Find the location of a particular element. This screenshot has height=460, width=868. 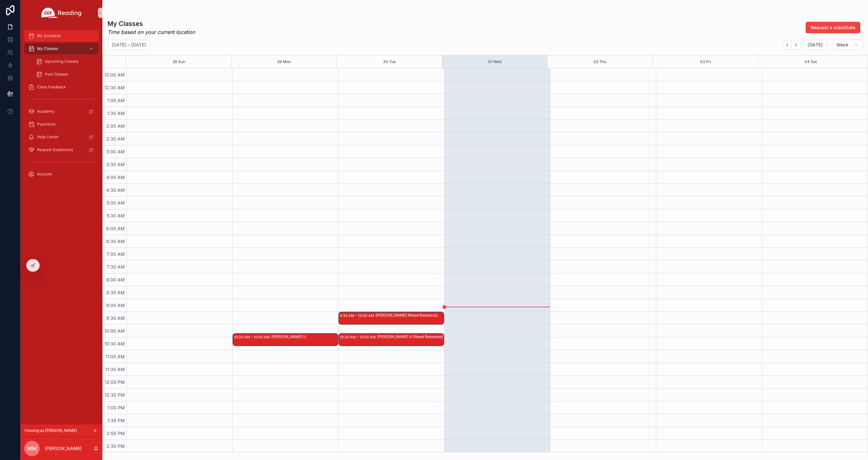

button: Next is located at coordinates (797, 45).